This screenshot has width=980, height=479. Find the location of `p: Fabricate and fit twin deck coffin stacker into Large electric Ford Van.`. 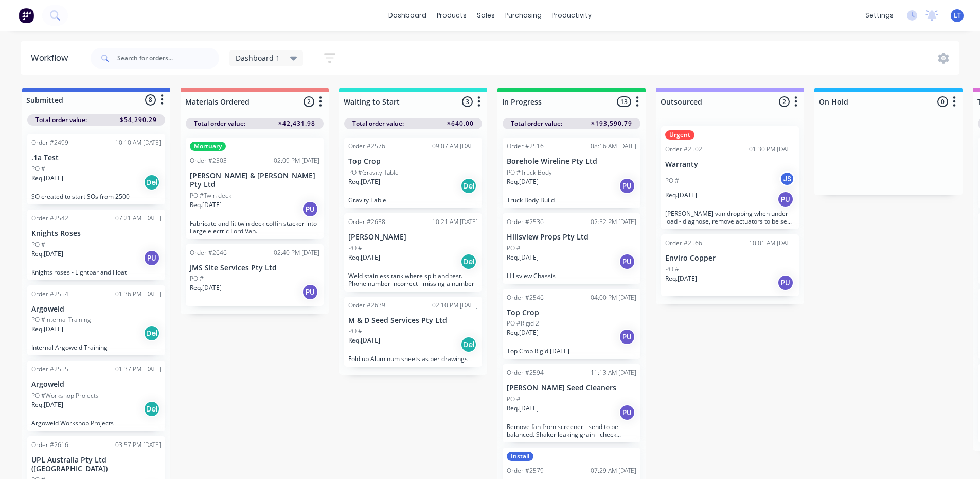

p: Fabricate and fit twin deck coffin stacker into Large electric Ford Van. is located at coordinates (255, 227).